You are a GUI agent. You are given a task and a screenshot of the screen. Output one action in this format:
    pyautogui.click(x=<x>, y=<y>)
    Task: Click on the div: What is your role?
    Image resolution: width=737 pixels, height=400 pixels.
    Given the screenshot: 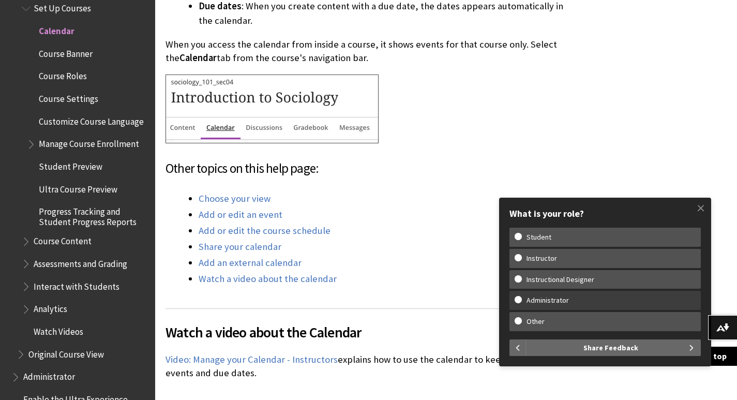 What is the action you would take?
    pyautogui.click(x=605, y=213)
    